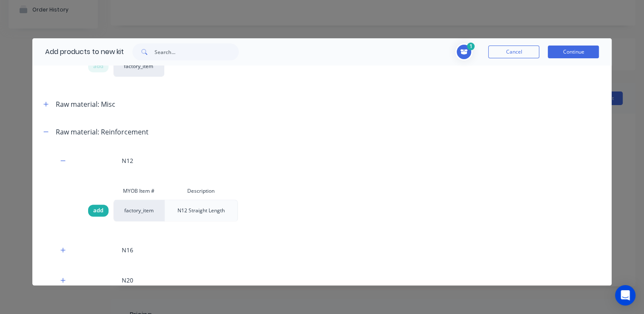 Image resolution: width=644 pixels, height=314 pixels. What do you see at coordinates (322, 280) in the screenshot?
I see `div: N20` at bounding box center [322, 280].